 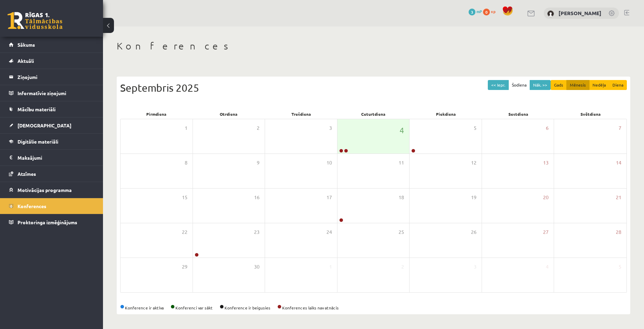 I want to click on button: Mēnesis, so click(x=578, y=85).